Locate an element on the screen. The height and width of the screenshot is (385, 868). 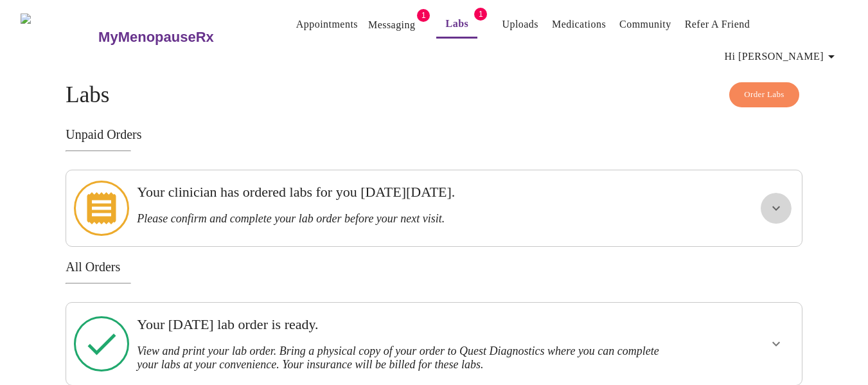
button: Appointments is located at coordinates (327, 24).